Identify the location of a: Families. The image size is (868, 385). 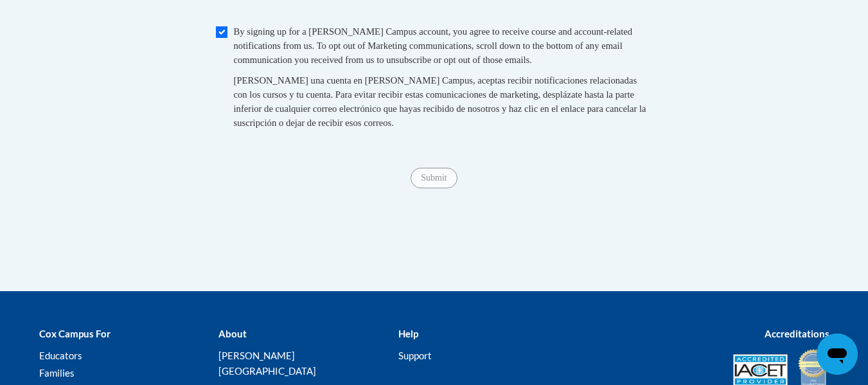
(57, 373).